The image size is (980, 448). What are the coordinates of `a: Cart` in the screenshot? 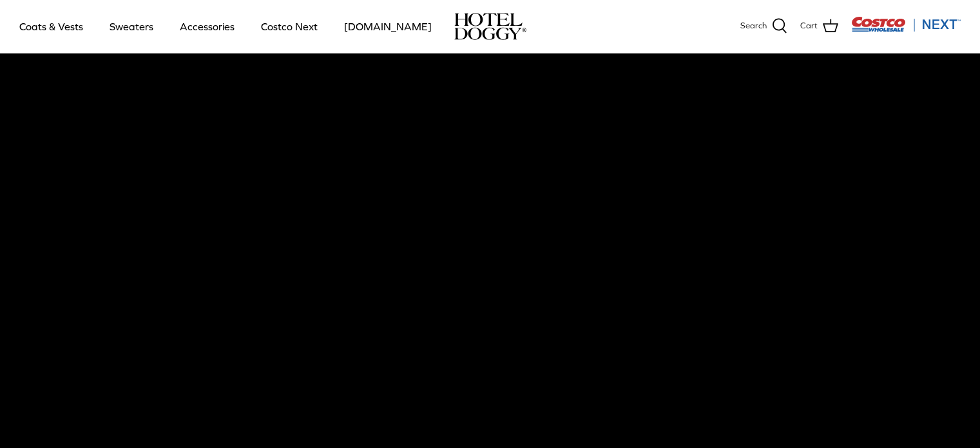 It's located at (819, 27).